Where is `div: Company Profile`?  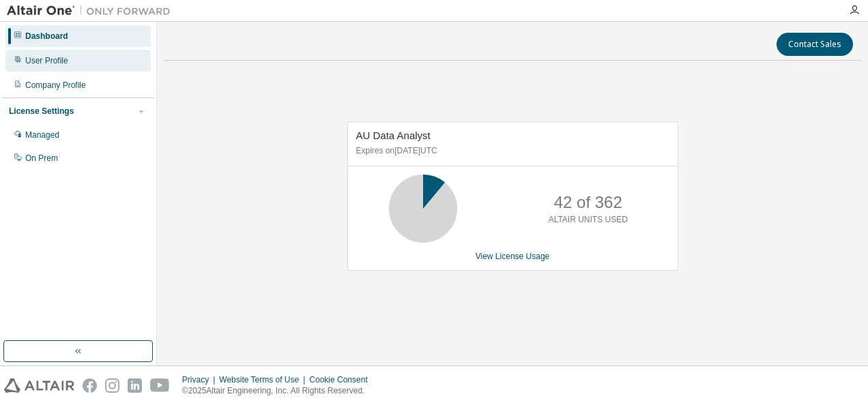
div: Company Profile is located at coordinates (56, 85).